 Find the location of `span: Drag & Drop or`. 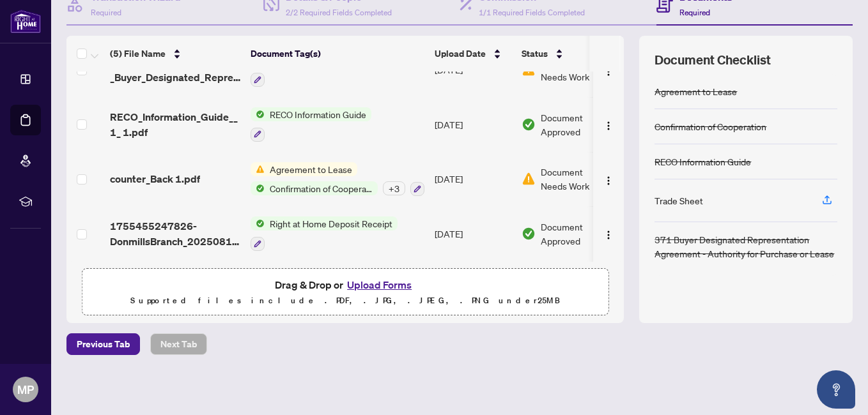

span: Drag & Drop or is located at coordinates (345, 285).